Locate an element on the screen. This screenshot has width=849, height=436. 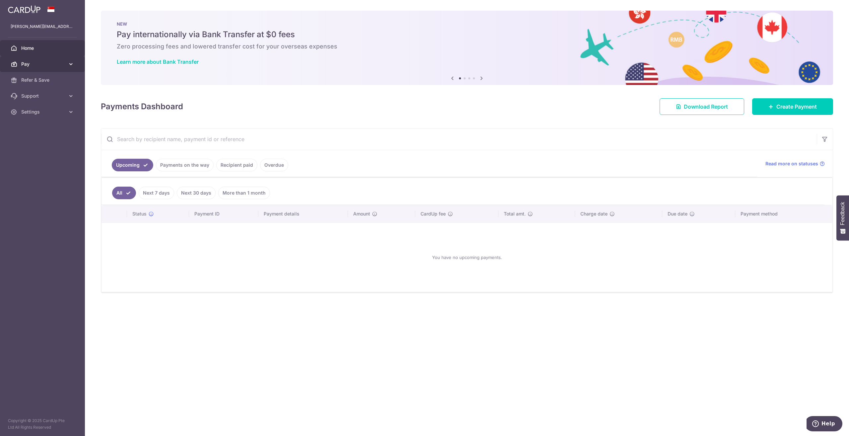
span: Download Report is located at coordinates (706, 106).